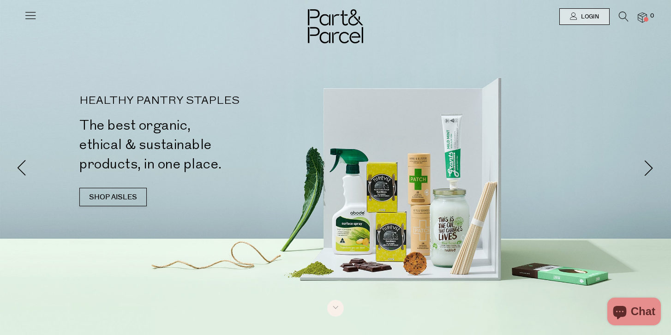  What do you see at coordinates (336, 26) in the screenshot?
I see `img: Part&Parcel` at bounding box center [336, 26].